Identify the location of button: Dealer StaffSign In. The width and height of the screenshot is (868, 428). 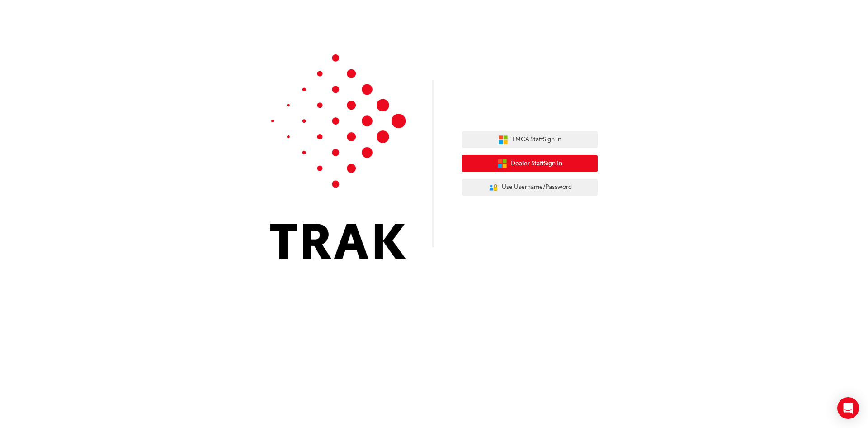
(530, 163).